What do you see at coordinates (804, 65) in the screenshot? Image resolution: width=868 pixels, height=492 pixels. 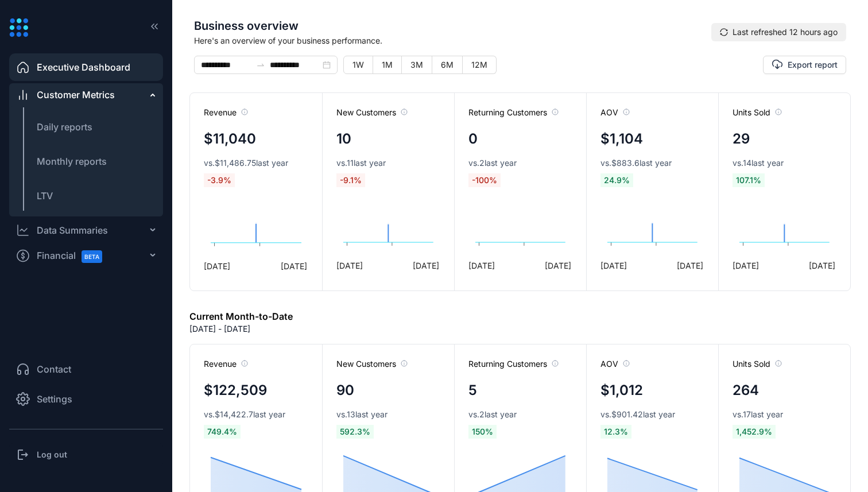 I see `button: Export report` at bounding box center [804, 65].